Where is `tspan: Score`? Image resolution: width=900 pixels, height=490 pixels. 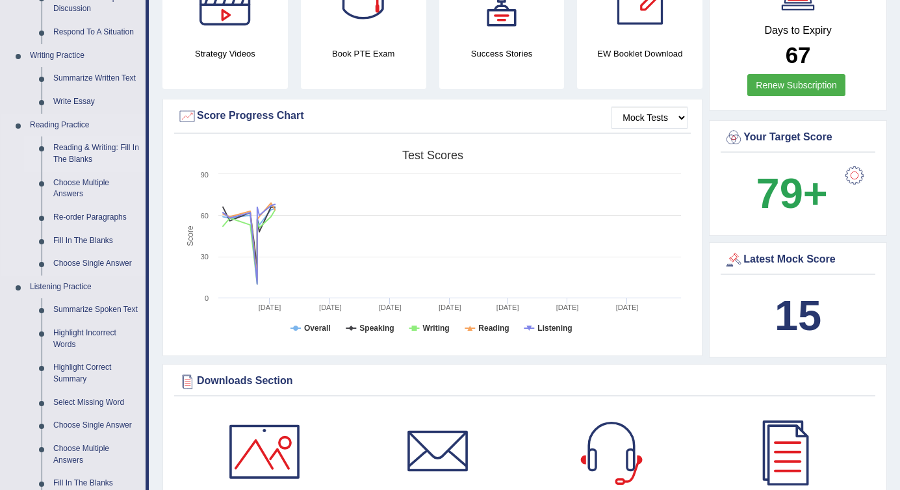 tspan: Score is located at coordinates (190, 236).